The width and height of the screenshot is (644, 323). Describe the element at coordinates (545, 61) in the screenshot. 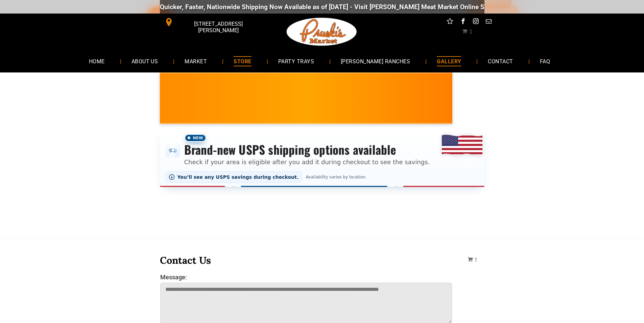

I see `a: FAQ` at that location.